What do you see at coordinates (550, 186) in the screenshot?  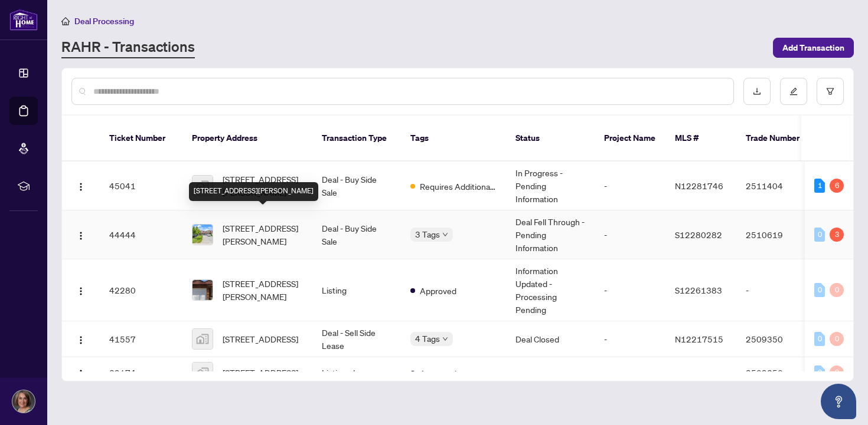 I see `td: In Progress - Pending Information` at bounding box center [550, 186].